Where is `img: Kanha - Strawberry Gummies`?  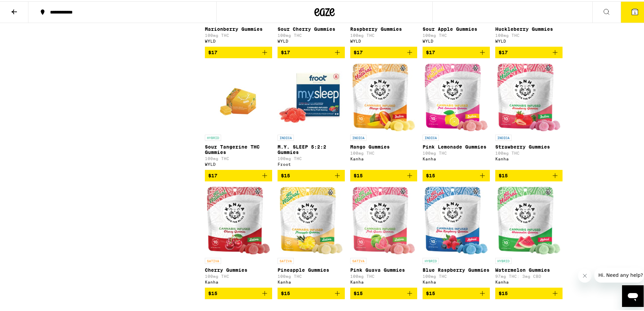
img: Kanha - Strawberry Gummies is located at coordinates (529, 96).